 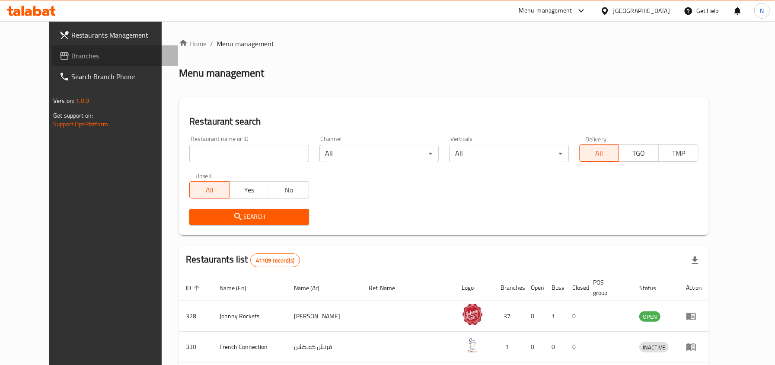 I want to click on h2: Menu management, so click(x=221, y=73).